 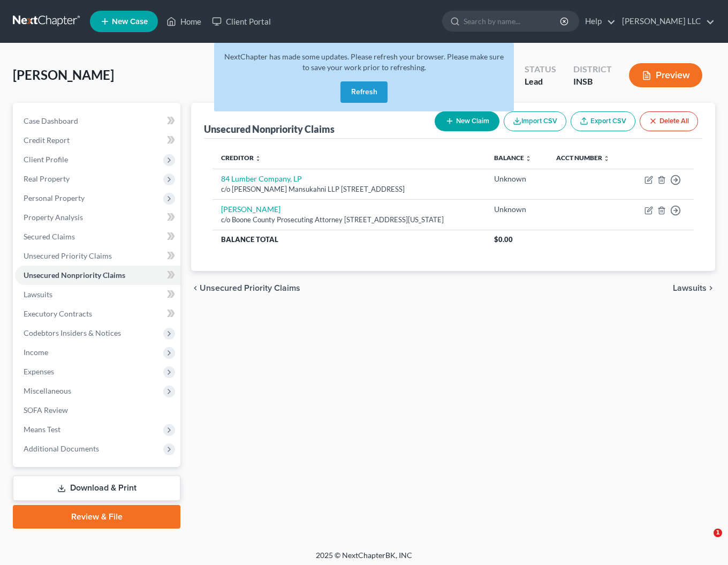 I want to click on a: Lawsuits, so click(x=98, y=294).